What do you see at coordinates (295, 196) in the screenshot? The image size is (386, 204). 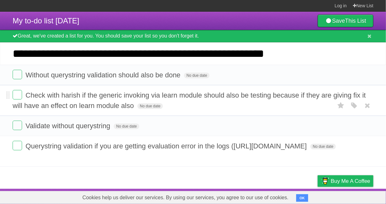 I see `a: Terms` at bounding box center [295, 196].